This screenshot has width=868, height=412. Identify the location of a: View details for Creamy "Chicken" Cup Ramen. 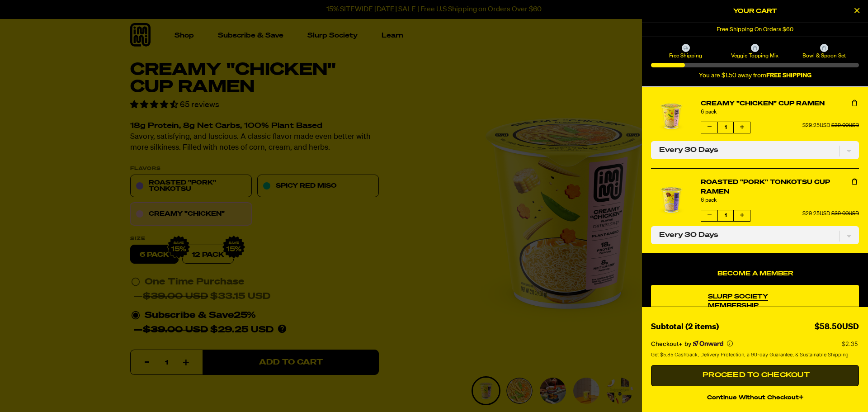
(671, 117).